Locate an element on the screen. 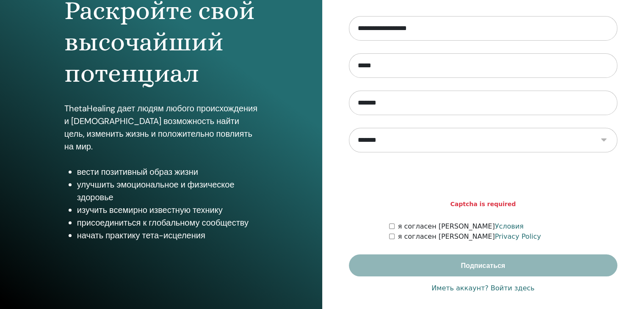 The image size is (644, 309). li: изучить всемирно известную технику is located at coordinates (167, 210).